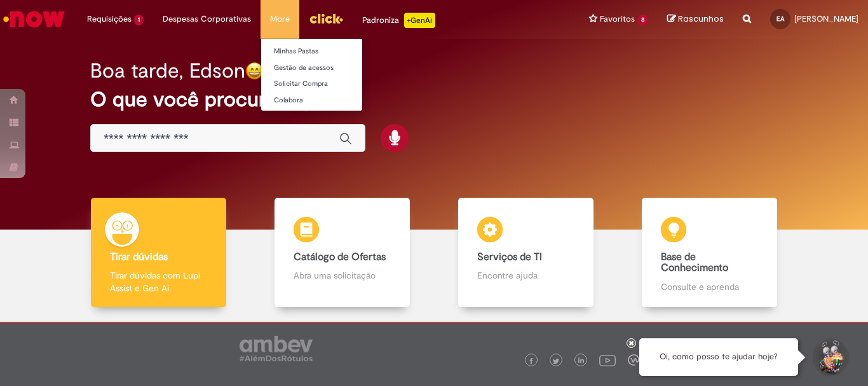 The height and width of the screenshot is (386, 868). What do you see at coordinates (526, 252) in the screenshot?
I see `a: Serviços de TI Encontre ajuda` at bounding box center [526, 252].